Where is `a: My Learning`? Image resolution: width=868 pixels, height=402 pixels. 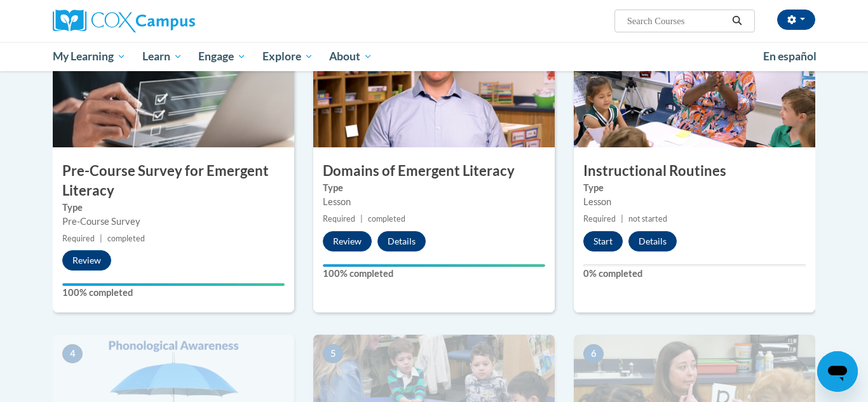
a: My Learning is located at coordinates (89, 57).